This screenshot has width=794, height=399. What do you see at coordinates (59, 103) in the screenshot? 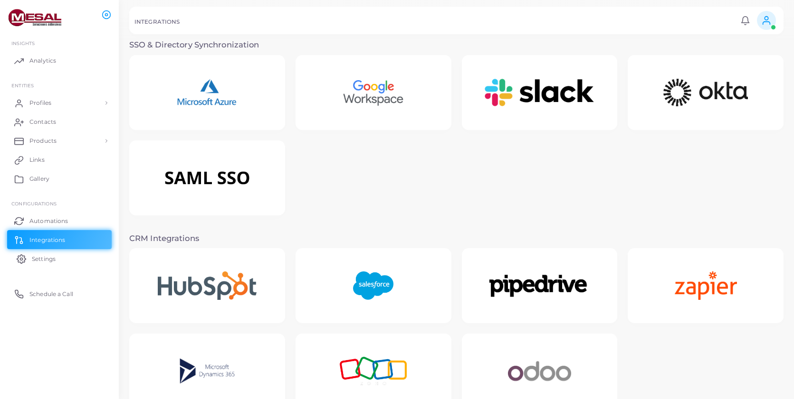
I see `a: Profiles` at bounding box center [59, 103].